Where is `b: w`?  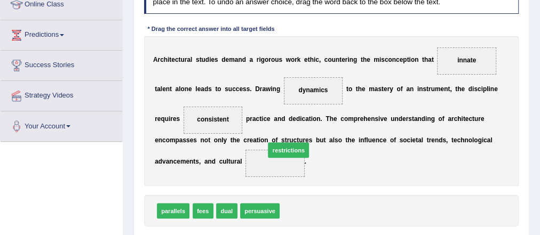
b: w is located at coordinates (288, 60).